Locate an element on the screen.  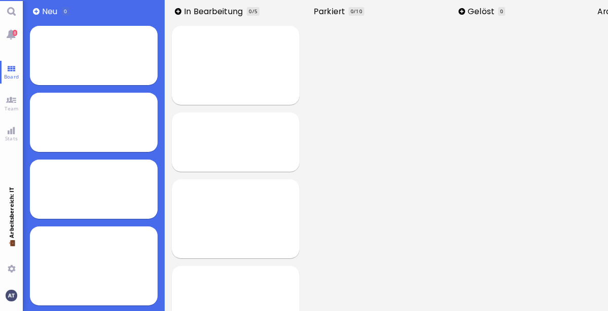
span: Stats is located at coordinates (11, 138).